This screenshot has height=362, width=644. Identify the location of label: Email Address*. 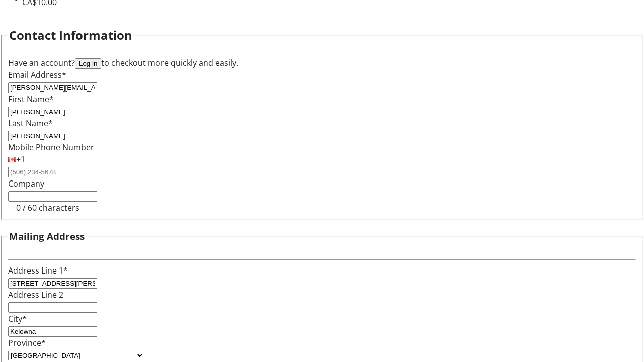
(37, 75).